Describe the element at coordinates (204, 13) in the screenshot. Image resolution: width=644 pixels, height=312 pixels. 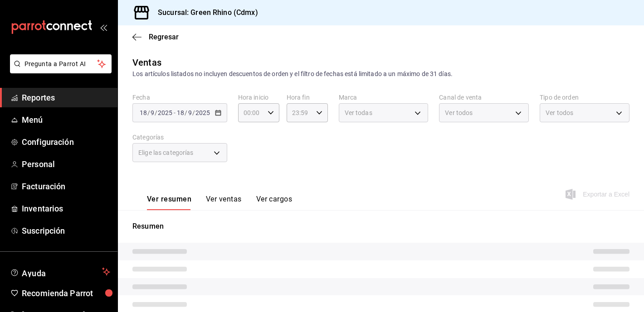
I see `h3: Sucursal: Green Rhino (Cdmx)` at that location.